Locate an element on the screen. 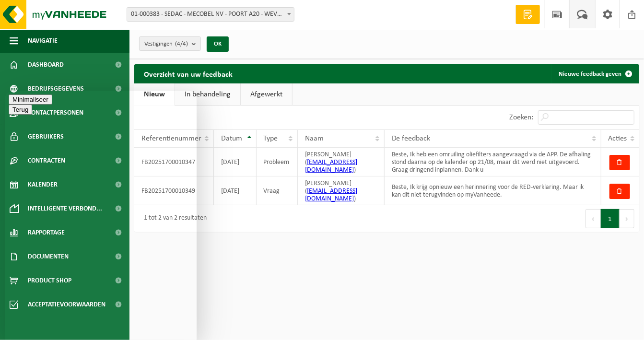 This screenshot has width=644, height=340. span: Vestigingen is located at coordinates (166, 44).